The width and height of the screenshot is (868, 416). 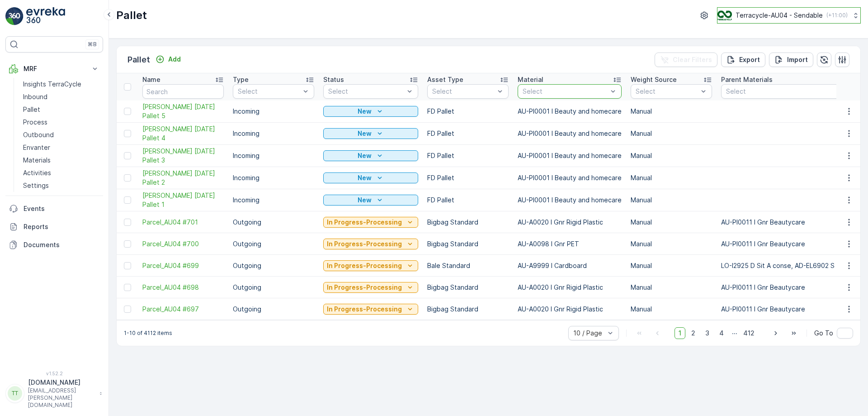 I want to click on button: Import, so click(x=792, y=59).